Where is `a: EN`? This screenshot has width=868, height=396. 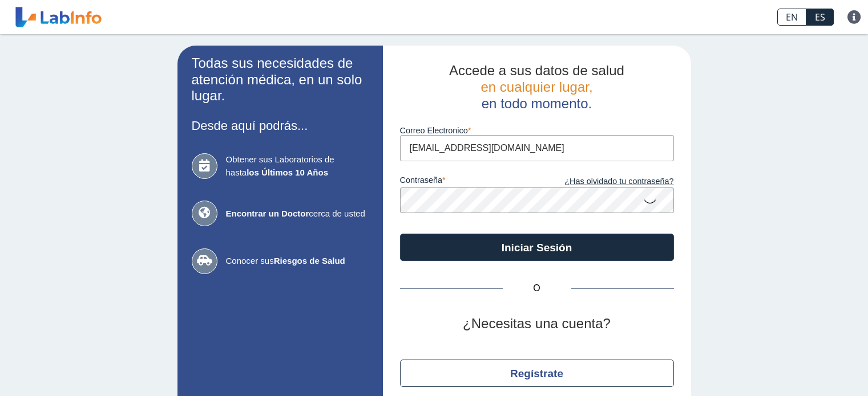 a: EN is located at coordinates (791, 17).